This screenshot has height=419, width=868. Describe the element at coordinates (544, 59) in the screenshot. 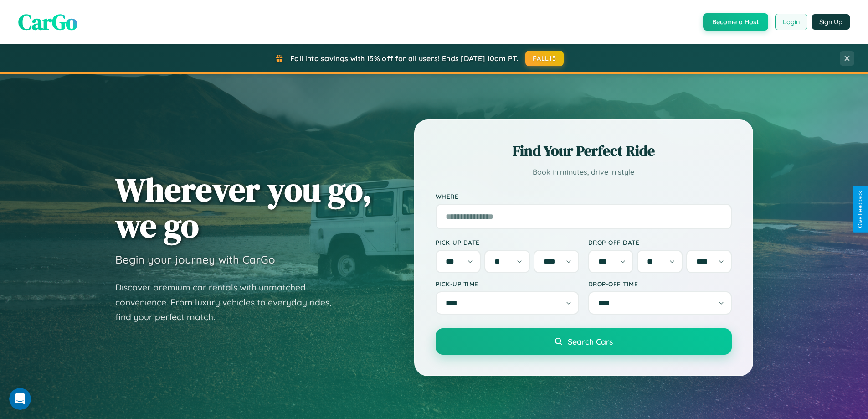

I see `button: FALL15` at that location.